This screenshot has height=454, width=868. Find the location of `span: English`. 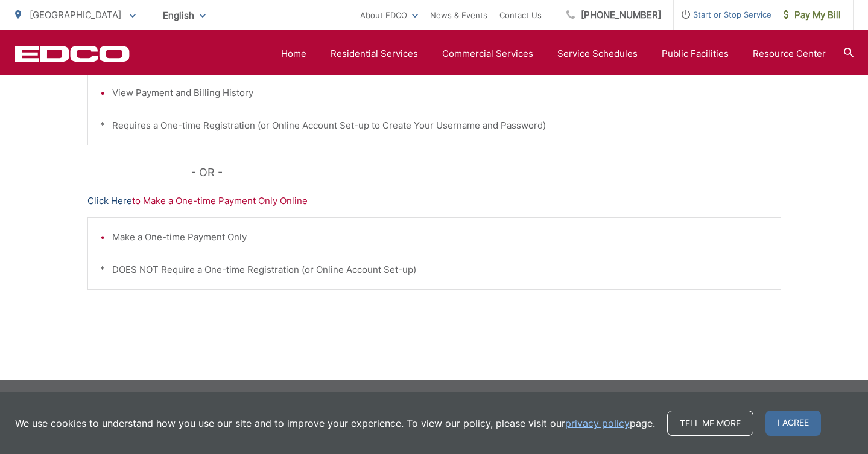

span: English is located at coordinates (184, 15).